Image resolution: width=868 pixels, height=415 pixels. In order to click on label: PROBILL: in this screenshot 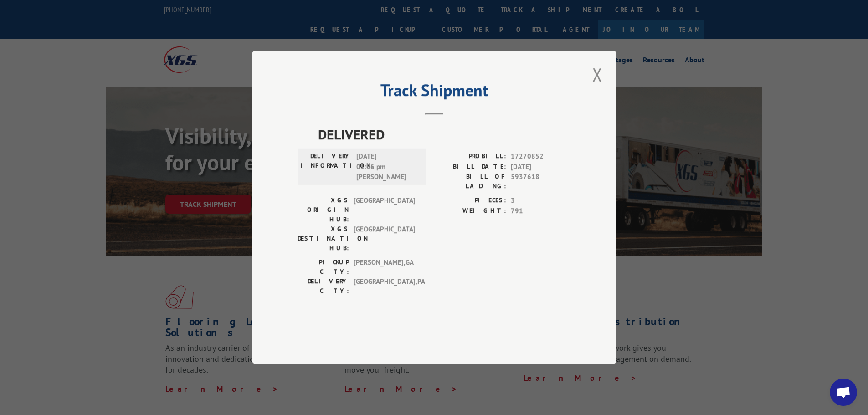, I will do `click(470, 156)`.